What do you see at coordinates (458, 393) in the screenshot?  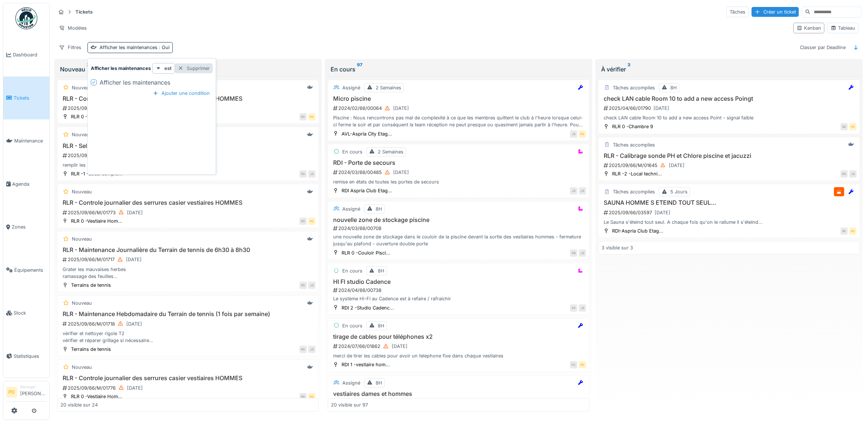 I see `h3: vestiaires dames et hommes` at bounding box center [458, 393].